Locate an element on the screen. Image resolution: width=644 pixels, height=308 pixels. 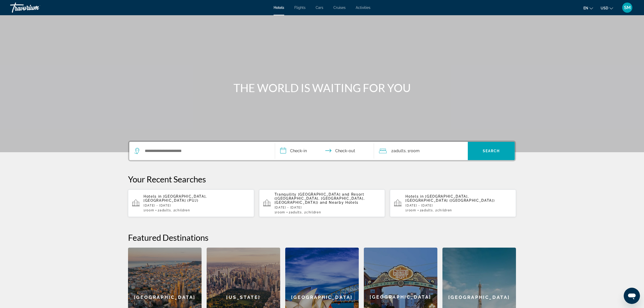
span: SM is located at coordinates (627, 7).